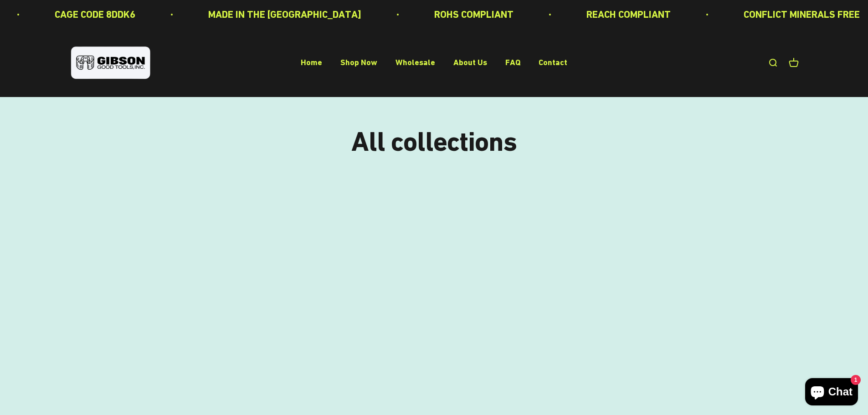 The height and width of the screenshot is (415, 868). Describe the element at coordinates (434, 141) in the screenshot. I see `h1: All collections` at that location.